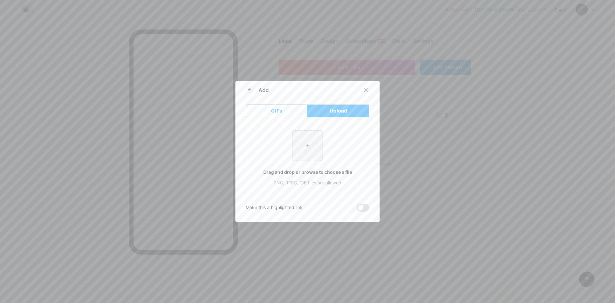  I want to click on button: Upload, so click(338, 111).